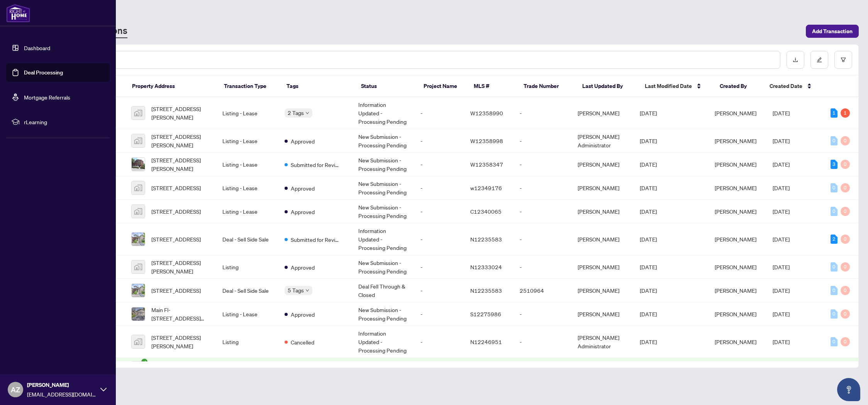 The image size is (868, 405). What do you see at coordinates (37, 48) in the screenshot?
I see `a: Dashboard` at bounding box center [37, 48].